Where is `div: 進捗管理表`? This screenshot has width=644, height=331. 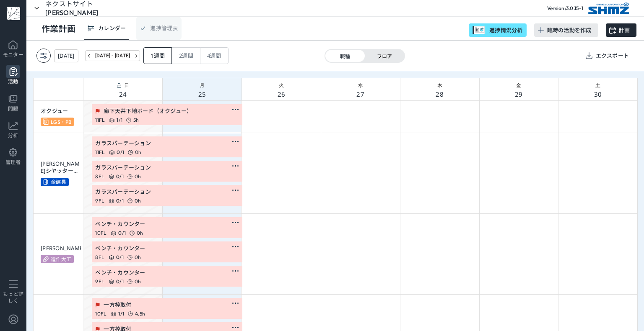 div: 進捗管理表 is located at coordinates (164, 28).